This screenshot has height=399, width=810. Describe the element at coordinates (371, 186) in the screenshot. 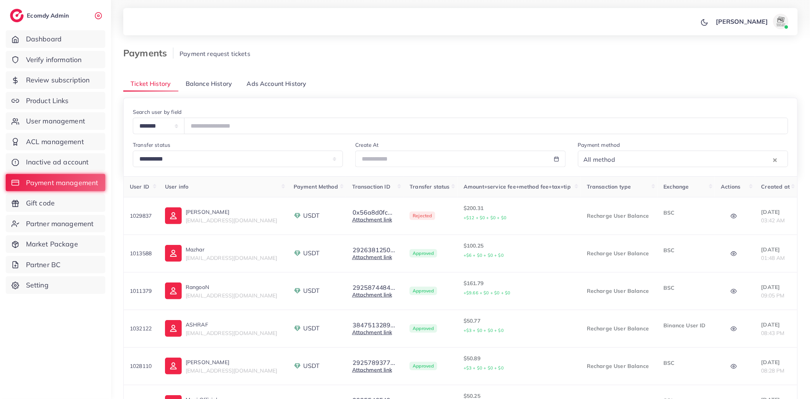

I see `span: Transaction ID` at that location.